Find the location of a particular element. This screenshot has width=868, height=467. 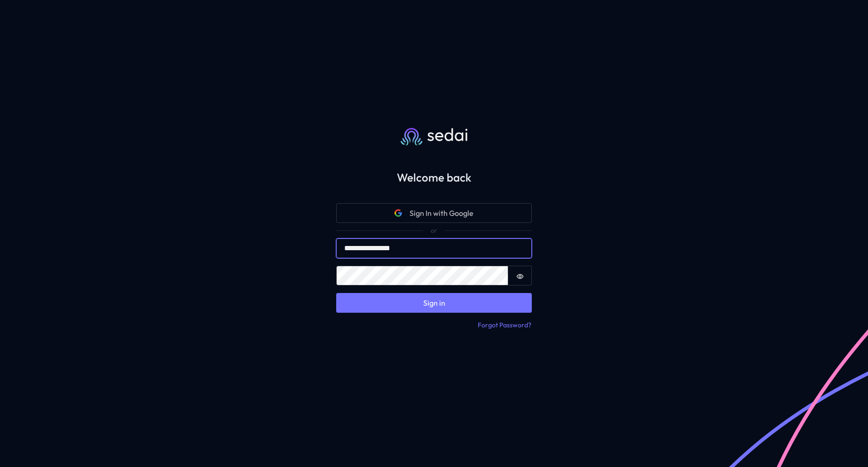

button: Google iconSign In with Google is located at coordinates (434, 213).